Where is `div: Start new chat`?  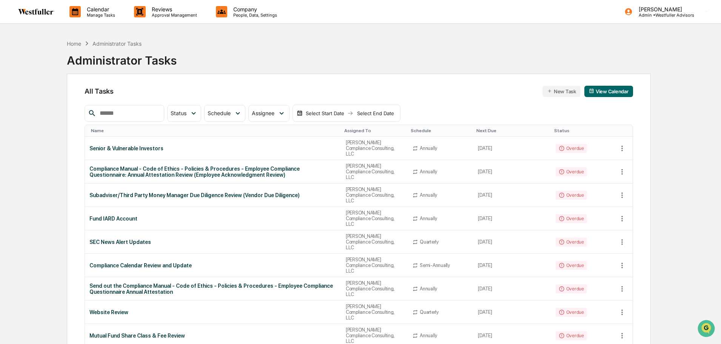
div: Start new chat is located at coordinates (79, 62).